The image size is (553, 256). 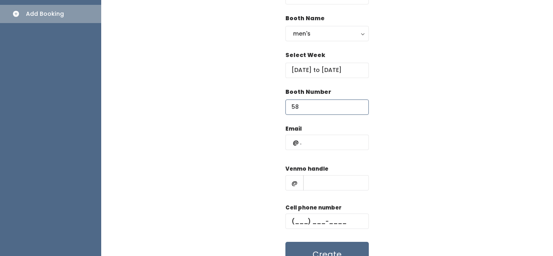 I want to click on label: Select Week, so click(x=305, y=55).